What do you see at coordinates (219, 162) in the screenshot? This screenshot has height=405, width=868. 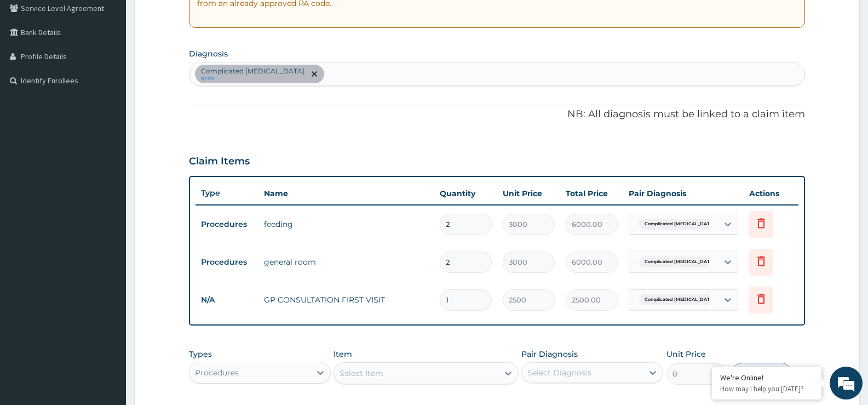 I see `h3: Claim Items` at bounding box center [219, 162].